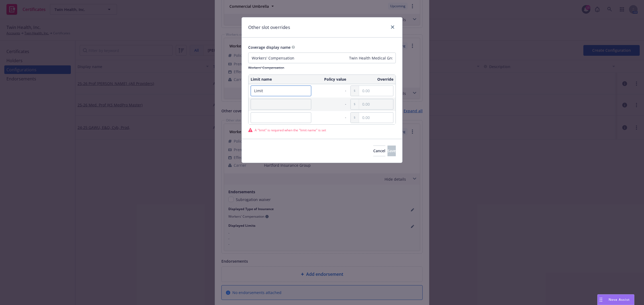  I want to click on span: Cancel, so click(379, 151).